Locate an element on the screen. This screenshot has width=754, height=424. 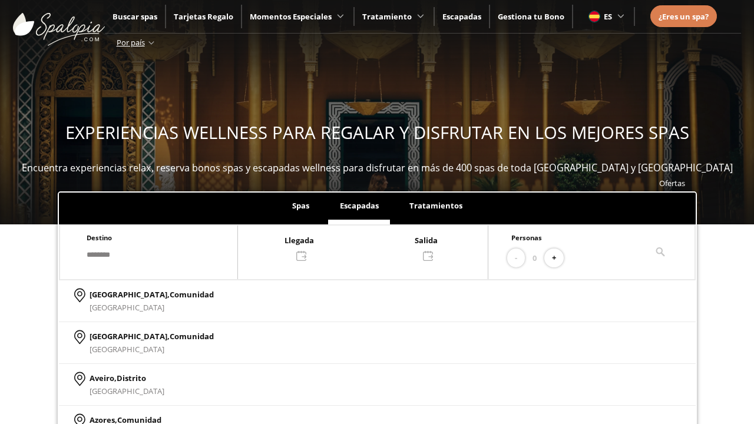
a: Tarjetas Regalo is located at coordinates (203, 17).